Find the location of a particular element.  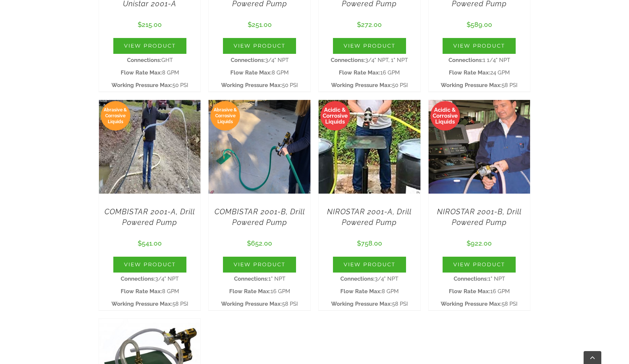

bdi: 922.00 is located at coordinates (479, 243).